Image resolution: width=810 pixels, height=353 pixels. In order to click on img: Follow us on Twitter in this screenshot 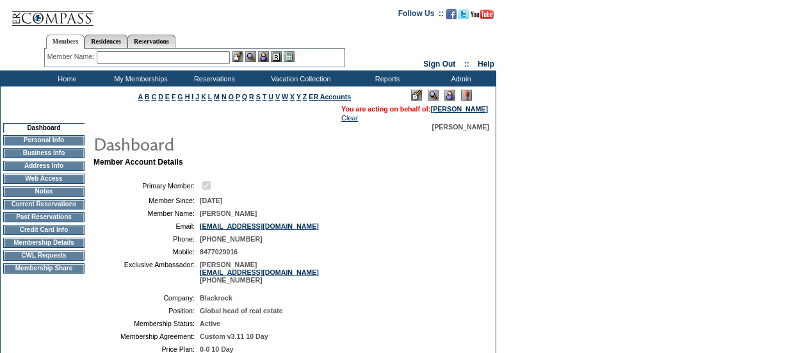, I will do `click(464, 14)`.